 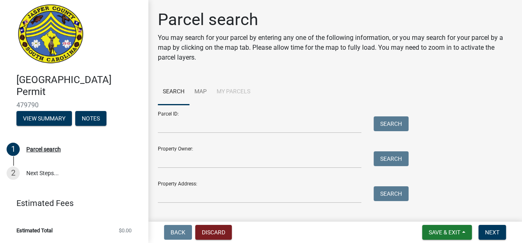 I want to click on img: Jasper County, South Carolina, so click(x=51, y=35).